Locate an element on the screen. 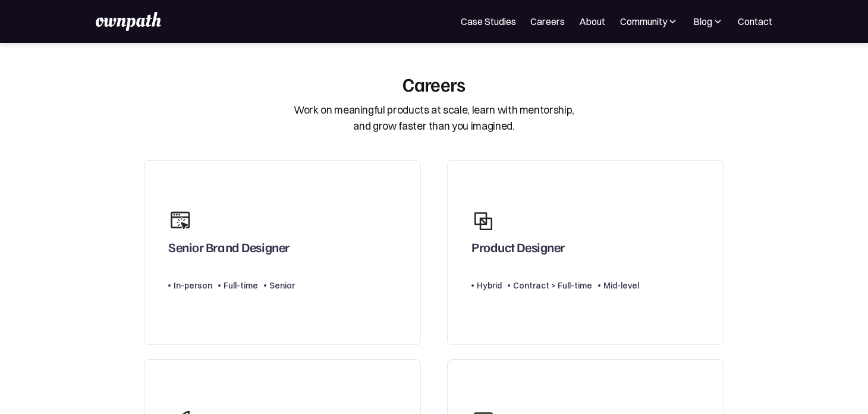  div: Work on meaningful products at scale, learn with mentorship, and grow faster than you imagined. is located at coordinates (434, 118).